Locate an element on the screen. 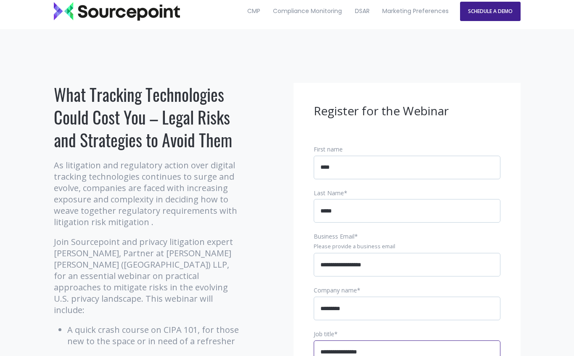 This screenshot has width=574, height=356. span: Business Email is located at coordinates (334, 236).